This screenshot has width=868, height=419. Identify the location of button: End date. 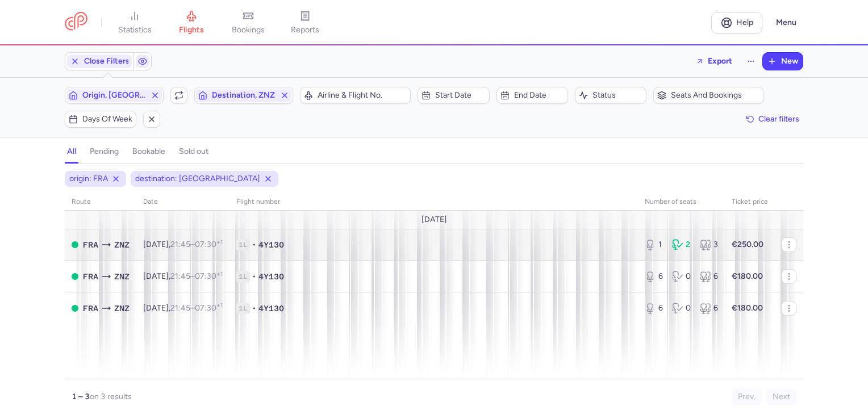
(532, 95).